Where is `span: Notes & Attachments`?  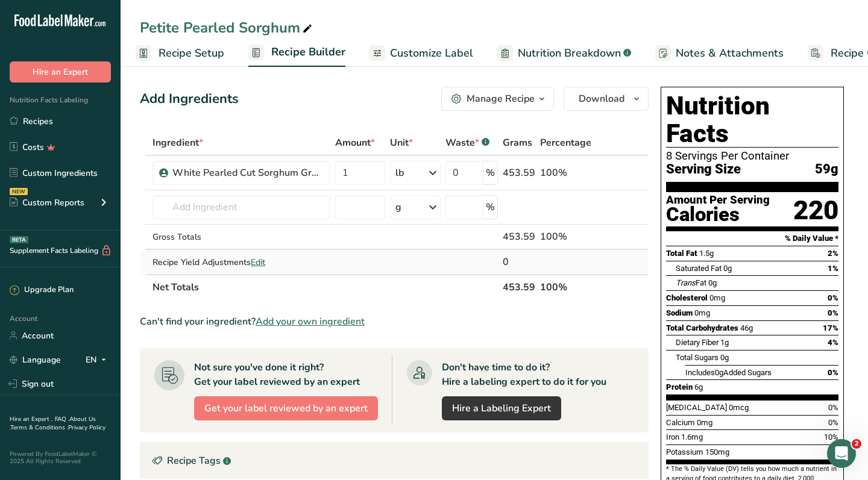
span: Notes & Attachments is located at coordinates (729, 53).